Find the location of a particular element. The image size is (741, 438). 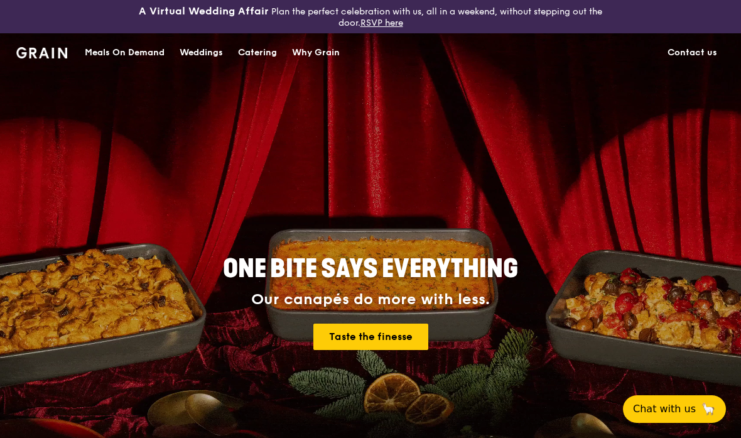

a: RSVP here is located at coordinates (382, 23).